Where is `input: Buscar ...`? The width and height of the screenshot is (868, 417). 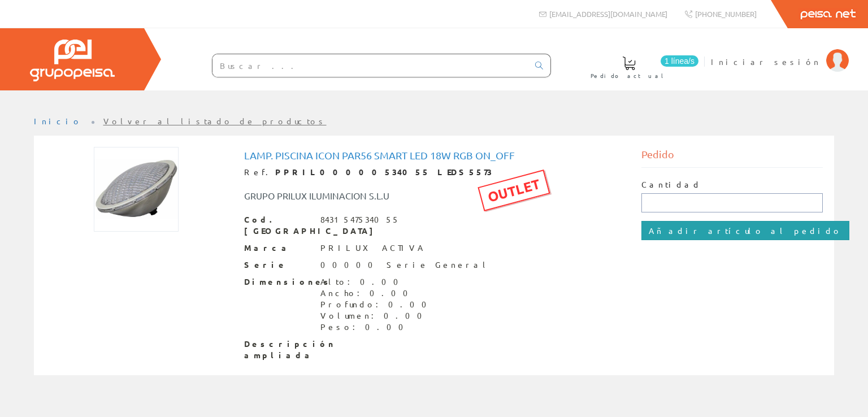
input: Buscar ... is located at coordinates (370, 65).